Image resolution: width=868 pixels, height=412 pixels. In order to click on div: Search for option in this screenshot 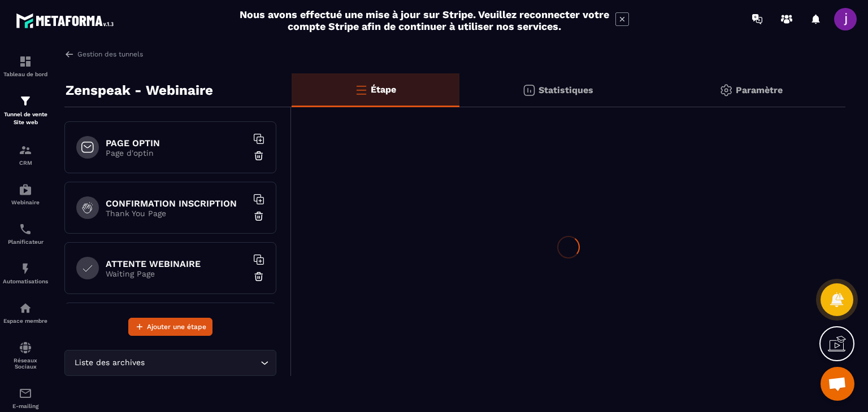, I will do `click(170, 363)`.